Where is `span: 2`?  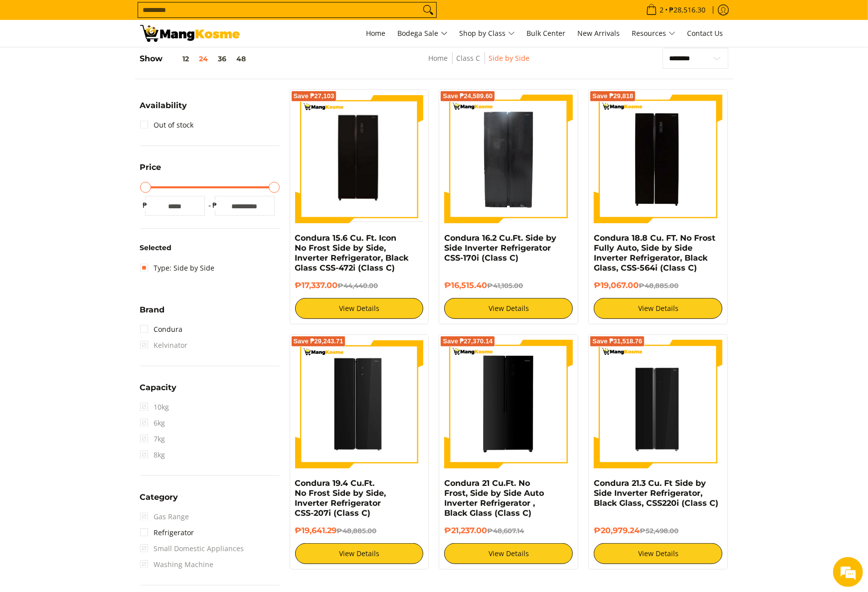 span: 2 is located at coordinates (662, 10).